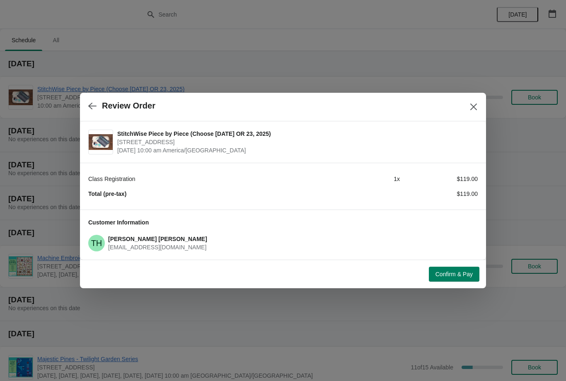 The image size is (566, 381). What do you see at coordinates (205, 179) in the screenshot?
I see `div: Class Registration` at bounding box center [205, 179].